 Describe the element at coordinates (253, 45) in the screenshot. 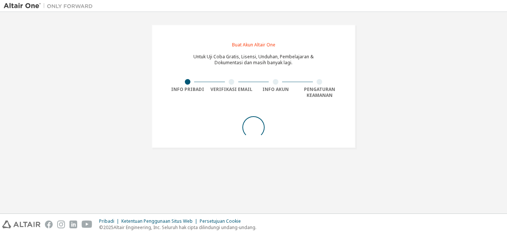

I see `font: Buat Akun Altair One` at that location.